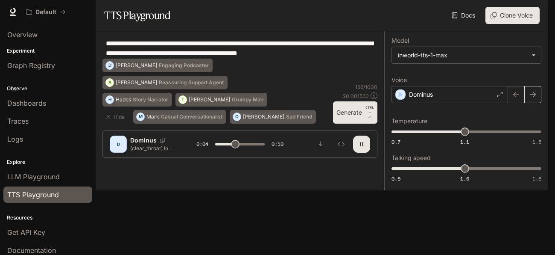 Image resolution: width=555 pixels, height=255 pixels. What do you see at coordinates (137, 100) in the screenshot?
I see `button: HHadesStory Narrator` at bounding box center [137, 100].